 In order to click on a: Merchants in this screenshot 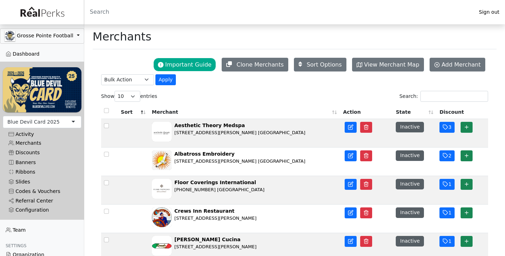, I will do `click(42, 143)`.